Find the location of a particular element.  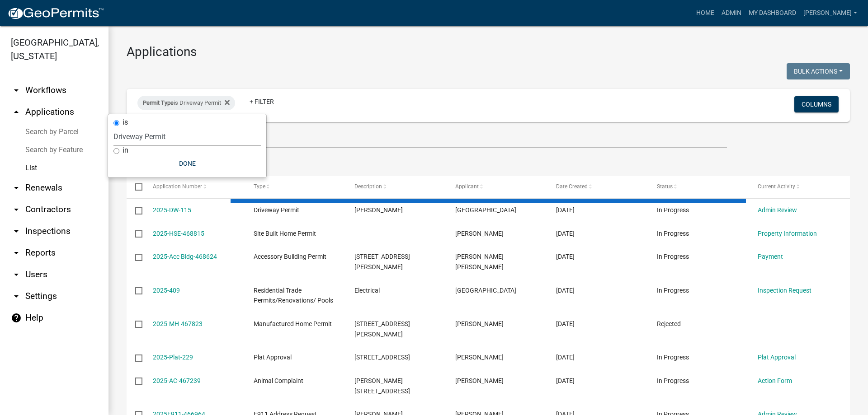

a: 2025-DW-115 is located at coordinates (171, 210).